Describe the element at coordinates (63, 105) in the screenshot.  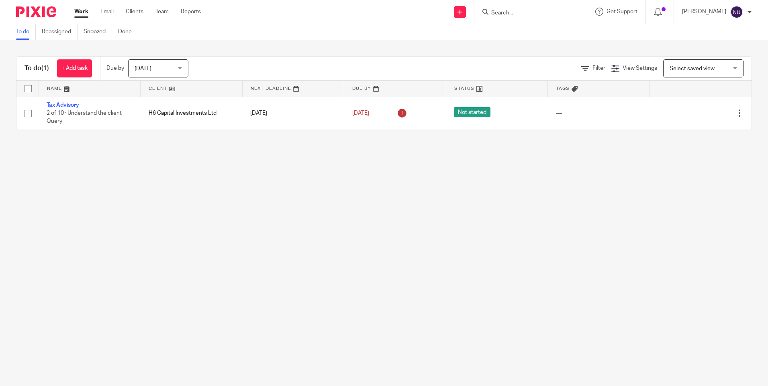
I see `a: Tax Advisory` at that location.